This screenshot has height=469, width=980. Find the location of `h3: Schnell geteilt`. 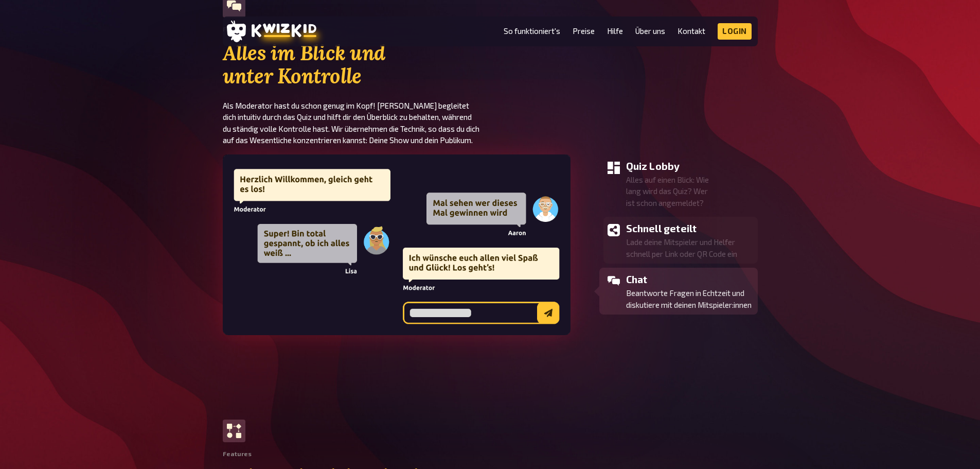

h3: Schnell geteilt is located at coordinates (690, 228).